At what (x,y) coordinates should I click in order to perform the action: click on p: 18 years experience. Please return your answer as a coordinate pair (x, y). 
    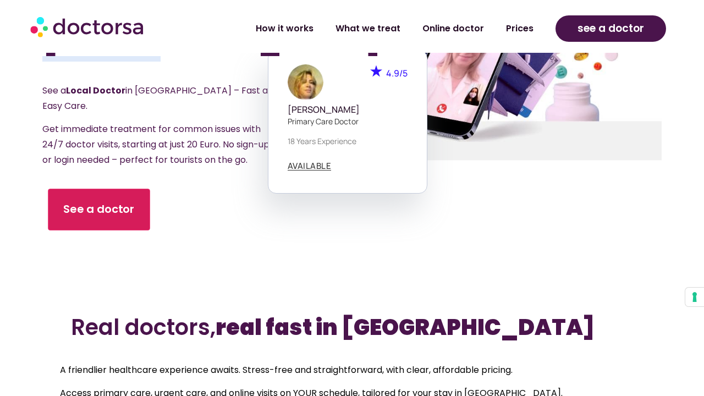
    Looking at the image, I should click on (348, 141).